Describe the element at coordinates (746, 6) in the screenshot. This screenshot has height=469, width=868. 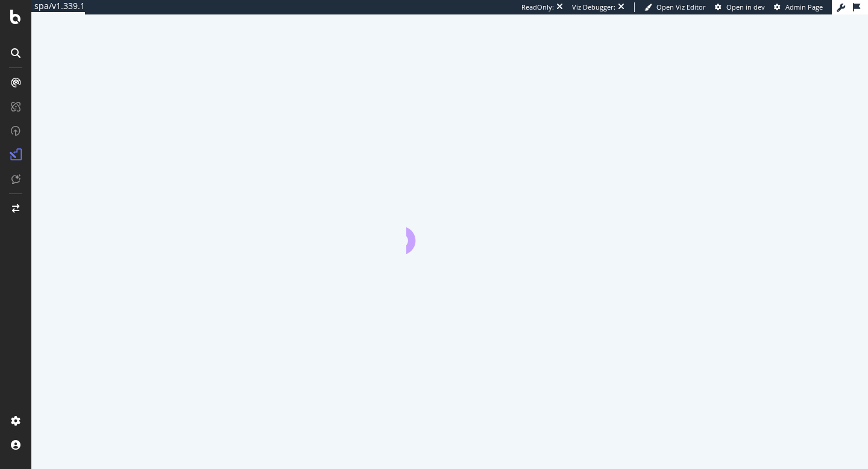
I see `span: Open in dev` at that location.